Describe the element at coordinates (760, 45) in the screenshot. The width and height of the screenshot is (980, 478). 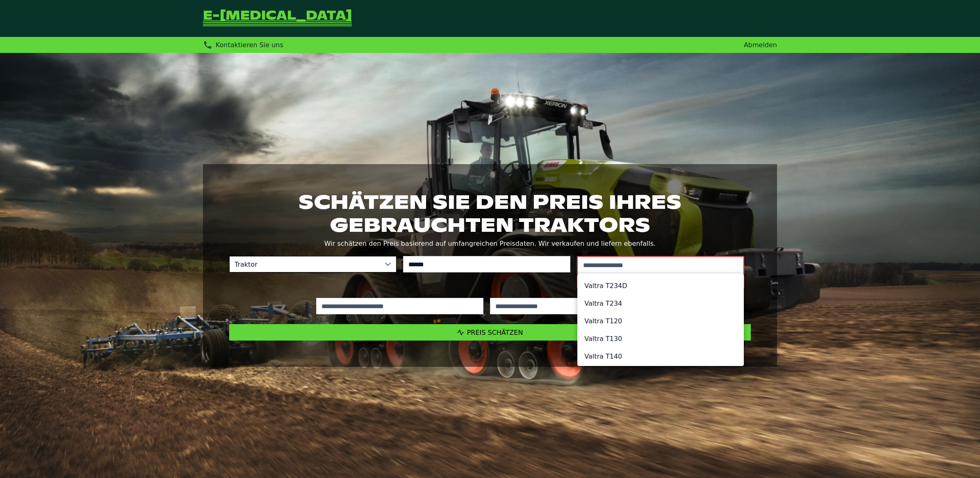
I see `a: Abmelden` at that location.